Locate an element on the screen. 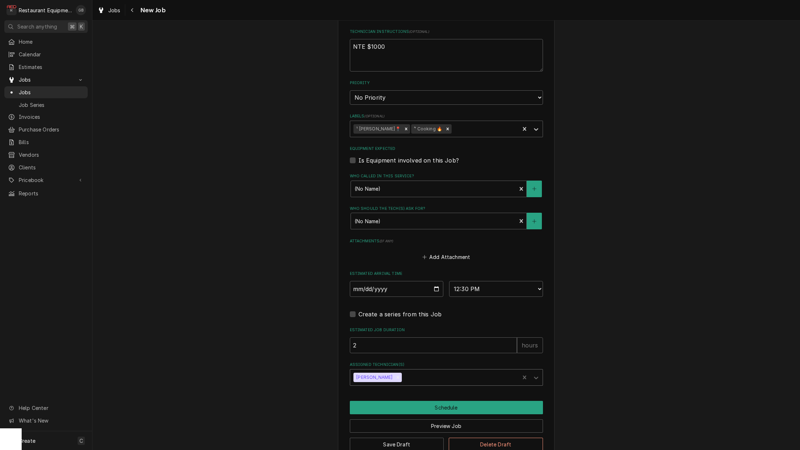 The width and height of the screenshot is (800, 450). label: Create a series from this Job is located at coordinates (400, 314).